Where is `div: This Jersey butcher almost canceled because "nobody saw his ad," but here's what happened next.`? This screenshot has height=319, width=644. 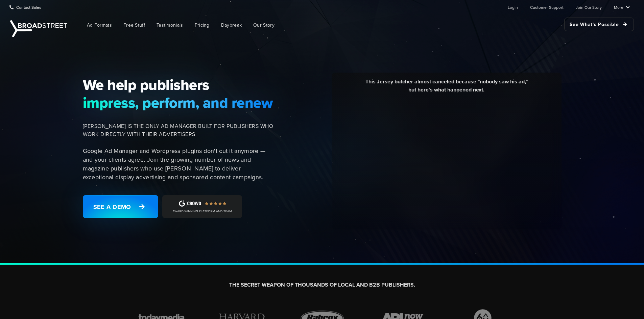
div: This Jersey butcher almost canceled because "nobody saw his ad," but here's what happened next. is located at coordinates (447, 88).